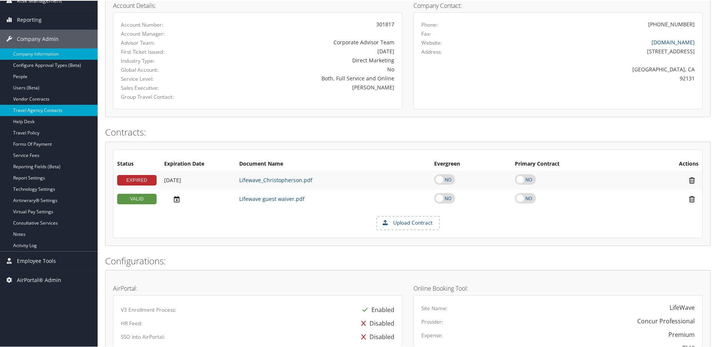 This screenshot has height=347, width=715. Describe the element at coordinates (275, 179) in the screenshot. I see `a: Lifewave_Christopherson.pdf` at that location.